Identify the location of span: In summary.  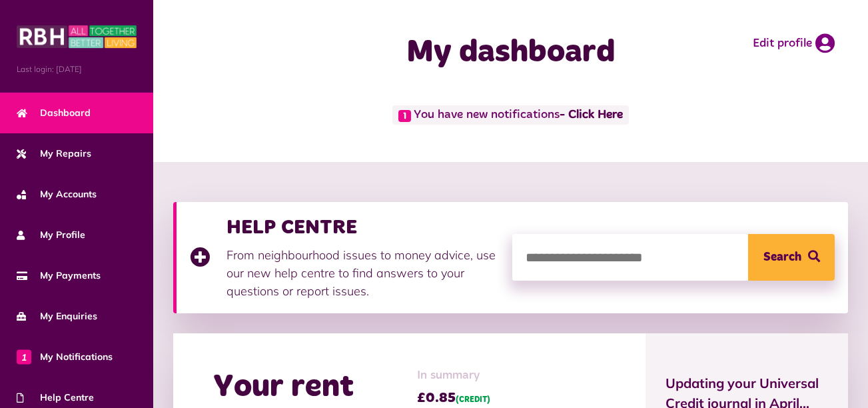
(453, 375).